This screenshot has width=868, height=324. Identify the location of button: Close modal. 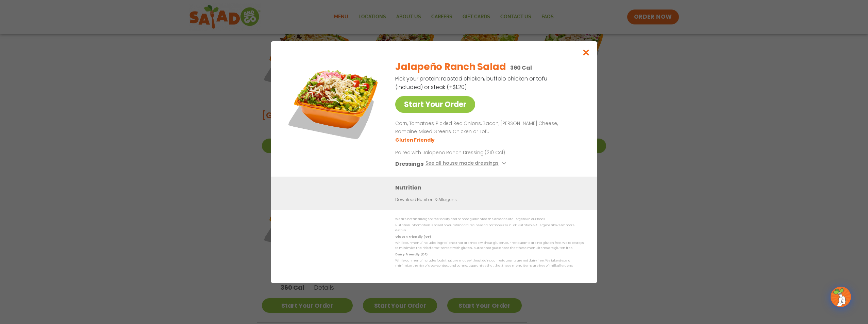
(586, 52).